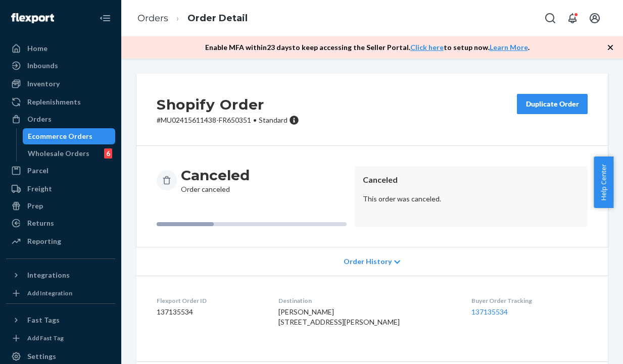 The width and height of the screenshot is (623, 364). Describe the element at coordinates (49, 293) in the screenshot. I see `div: Add Integration` at that location.